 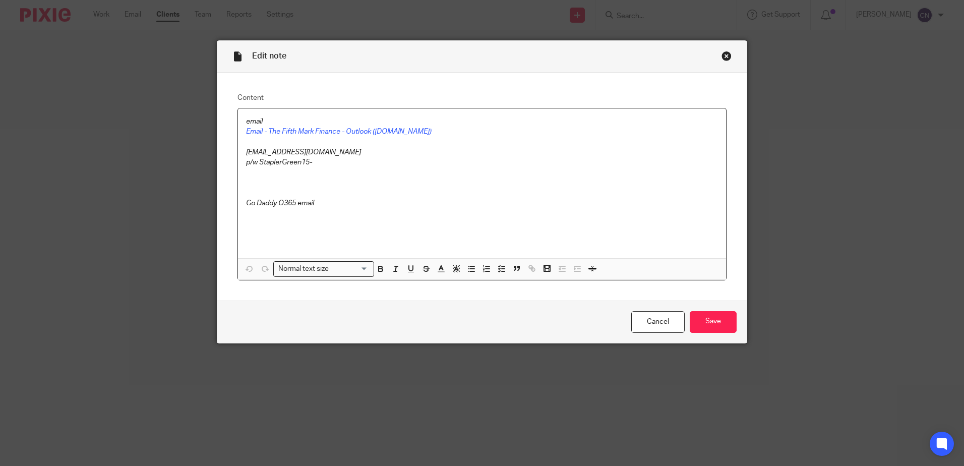 I want to click on div: Search for option, so click(x=324, y=269).